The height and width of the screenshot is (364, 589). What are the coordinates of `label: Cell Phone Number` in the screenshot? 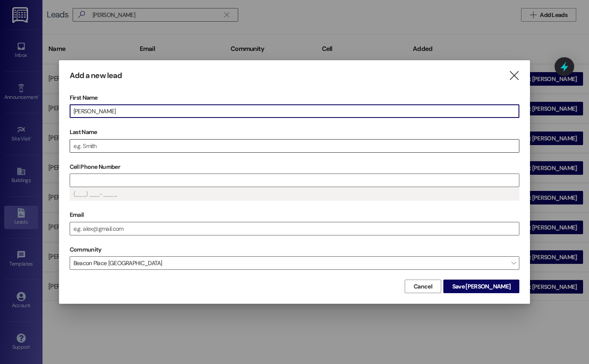 It's located at (295, 167).